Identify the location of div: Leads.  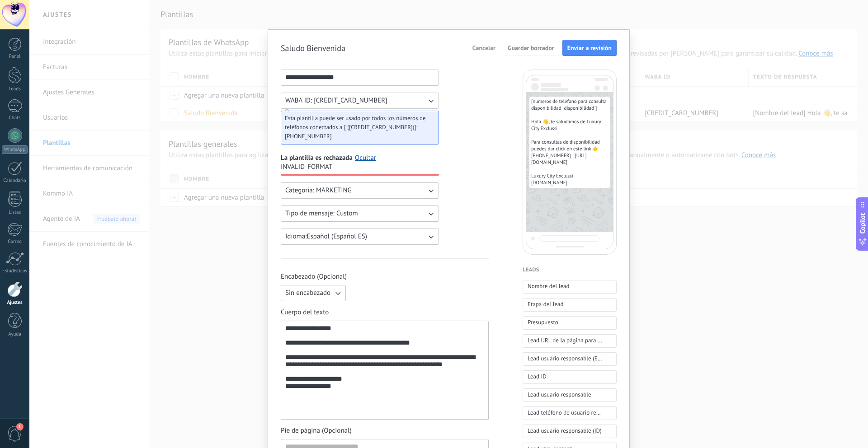
(15, 89).